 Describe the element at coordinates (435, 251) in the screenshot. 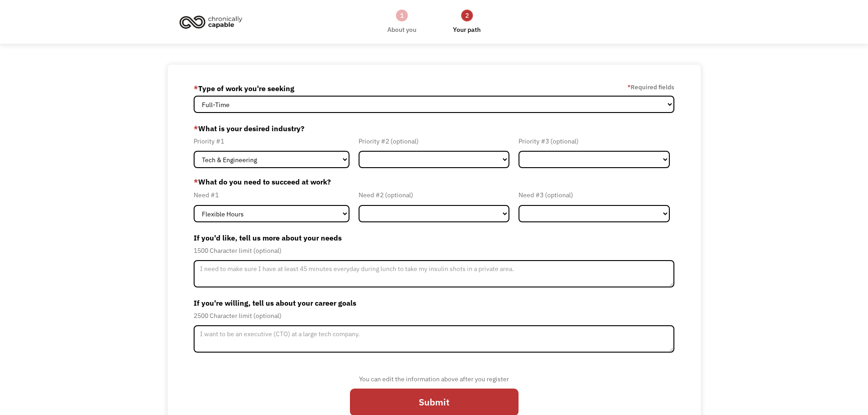

I see `div: 1500 Character limit (optional)` at that location.